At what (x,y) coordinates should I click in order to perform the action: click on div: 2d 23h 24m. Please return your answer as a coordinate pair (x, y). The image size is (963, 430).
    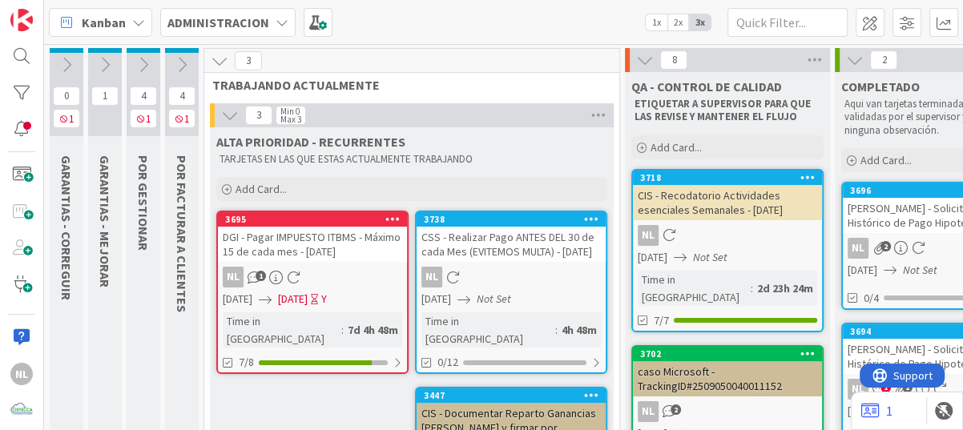
    Looking at the image, I should click on (785, 288).